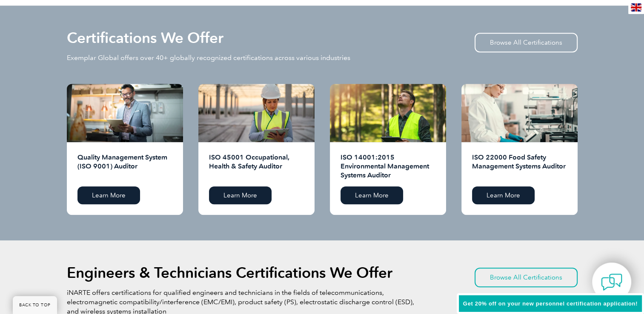 This screenshot has width=644, height=314. Describe the element at coordinates (256, 167) in the screenshot. I see `h2: ISO 45001 Occupational, Health & Safety Auditor` at that location.